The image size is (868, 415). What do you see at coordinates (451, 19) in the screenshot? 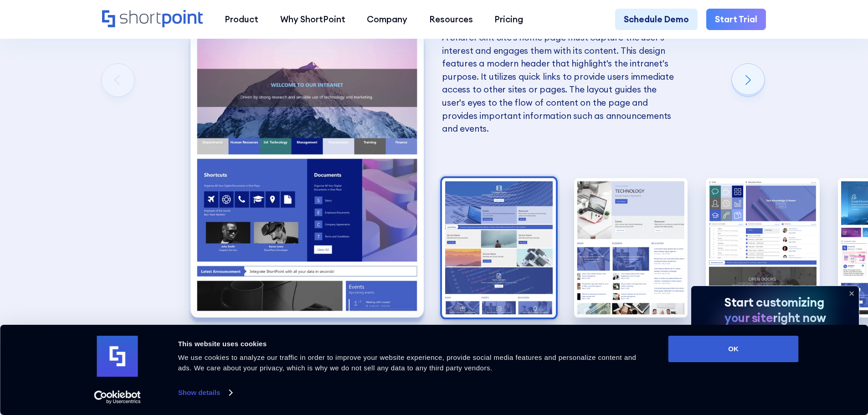
I see `div: Resources` at bounding box center [451, 19].